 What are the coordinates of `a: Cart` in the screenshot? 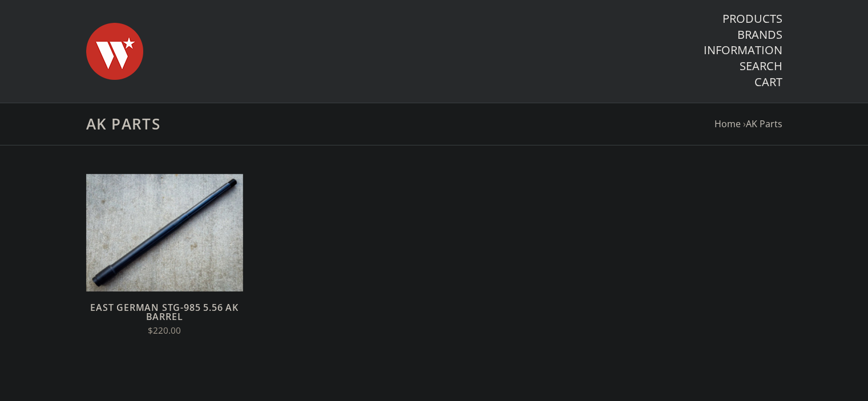 It's located at (768, 82).